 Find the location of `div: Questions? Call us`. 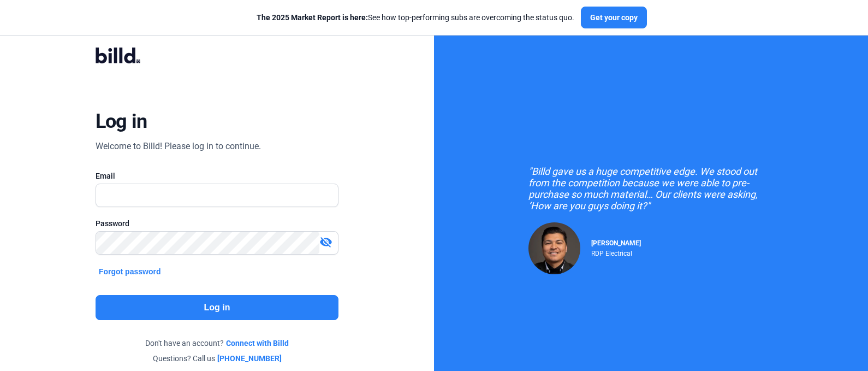

div: Questions? Call us is located at coordinates (217, 358).